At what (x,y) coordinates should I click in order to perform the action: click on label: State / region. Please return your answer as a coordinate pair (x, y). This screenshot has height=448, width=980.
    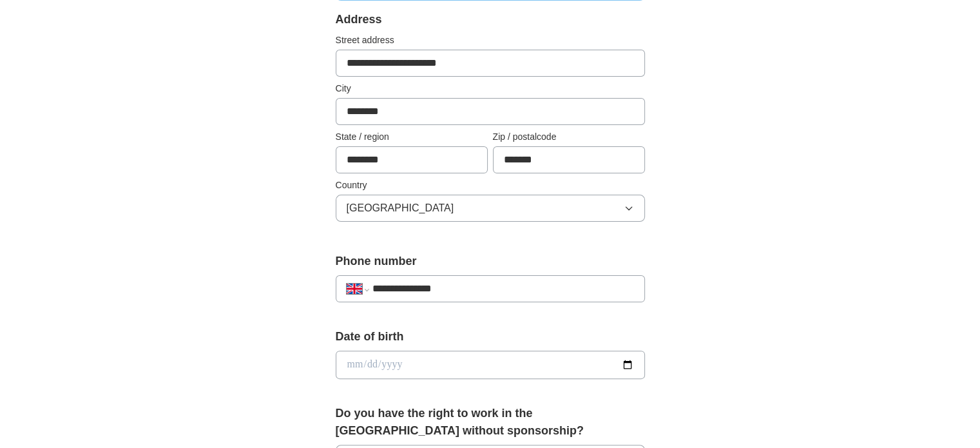
    Looking at the image, I should click on (412, 136).